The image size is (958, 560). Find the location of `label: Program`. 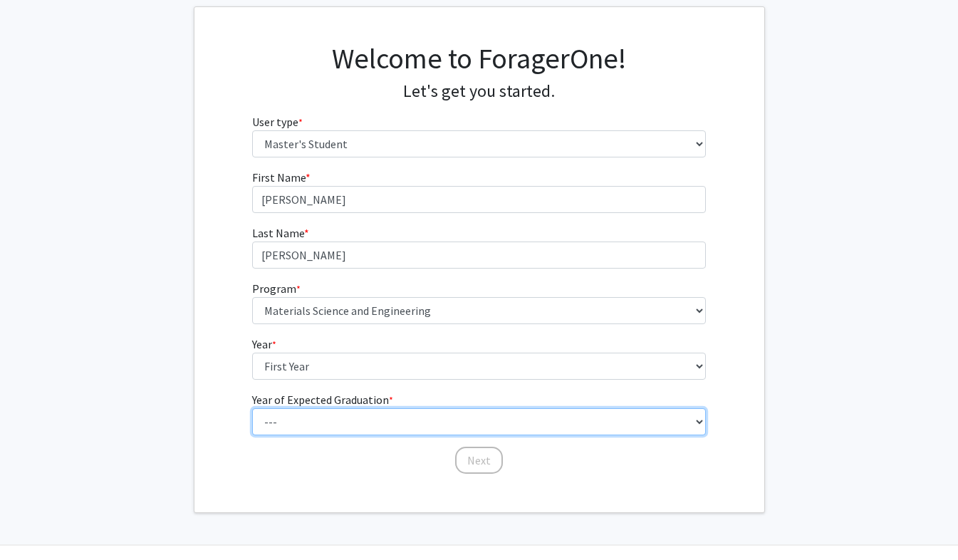

label: Program is located at coordinates (277, 288).